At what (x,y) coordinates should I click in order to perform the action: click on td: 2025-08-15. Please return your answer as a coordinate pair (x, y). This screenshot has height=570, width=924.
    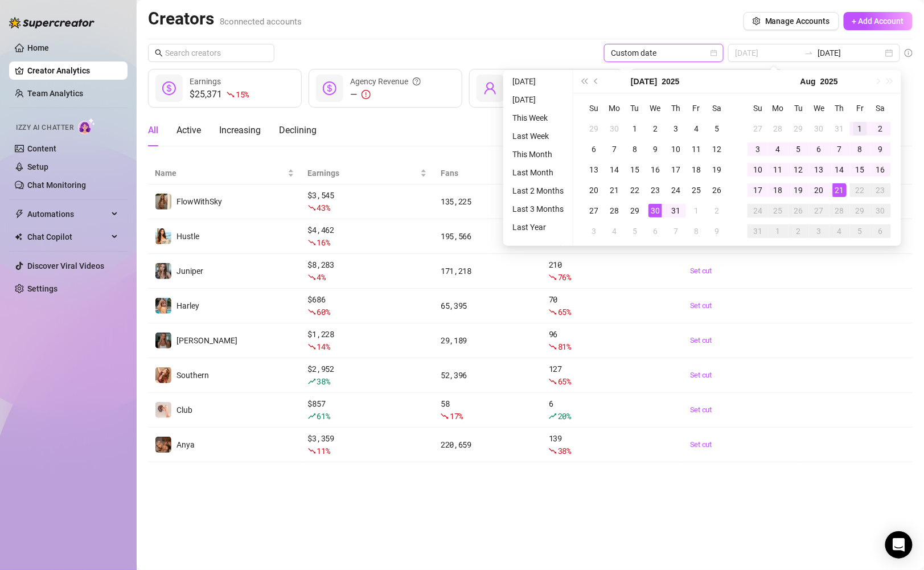
    Looking at the image, I should click on (860, 169).